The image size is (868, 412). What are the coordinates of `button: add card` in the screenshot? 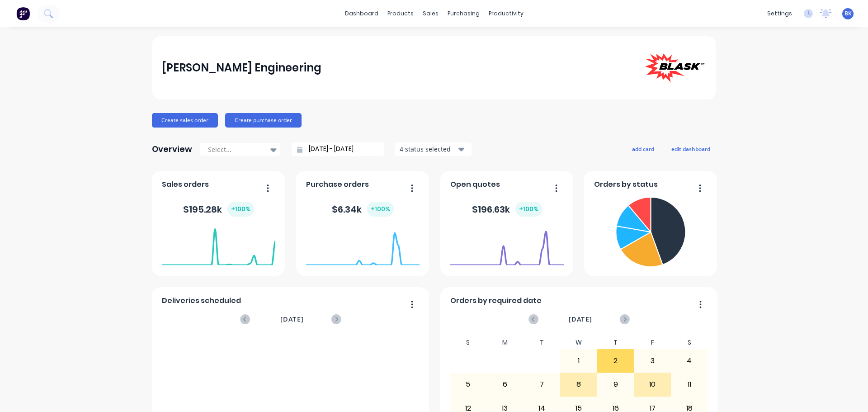 It's located at (643, 149).